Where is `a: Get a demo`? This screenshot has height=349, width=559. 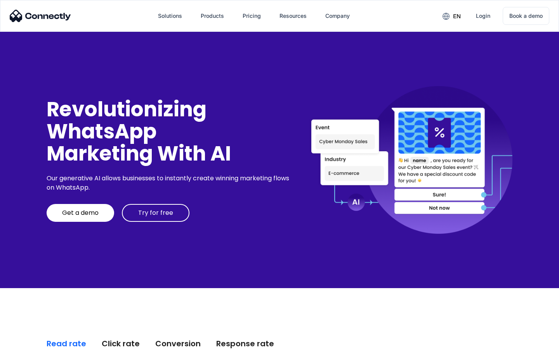 a: Get a demo is located at coordinates (80, 213).